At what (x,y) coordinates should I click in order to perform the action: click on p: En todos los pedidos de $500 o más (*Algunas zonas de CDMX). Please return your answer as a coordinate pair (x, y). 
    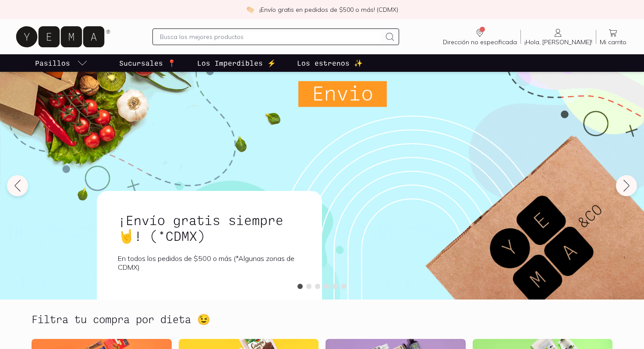
    Looking at the image, I should click on (209, 263).